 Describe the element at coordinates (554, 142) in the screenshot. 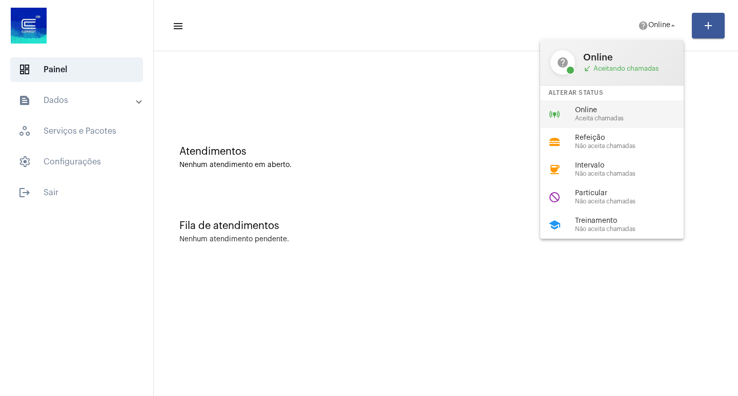

I see `mat-icon: lunch_dining` at that location.